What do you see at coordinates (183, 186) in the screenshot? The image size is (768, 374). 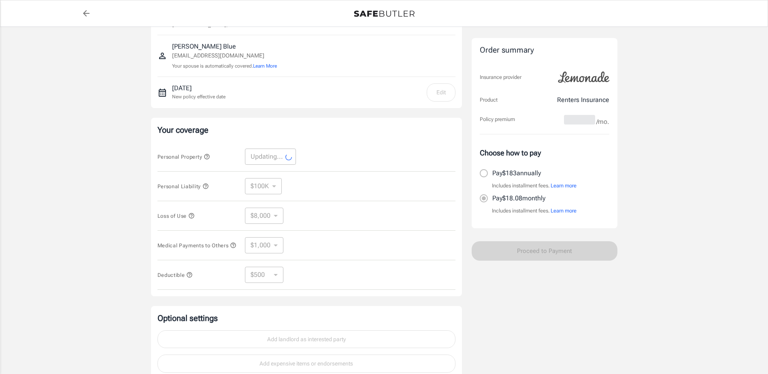 I see `button: Personal Liability` at bounding box center [183, 186].